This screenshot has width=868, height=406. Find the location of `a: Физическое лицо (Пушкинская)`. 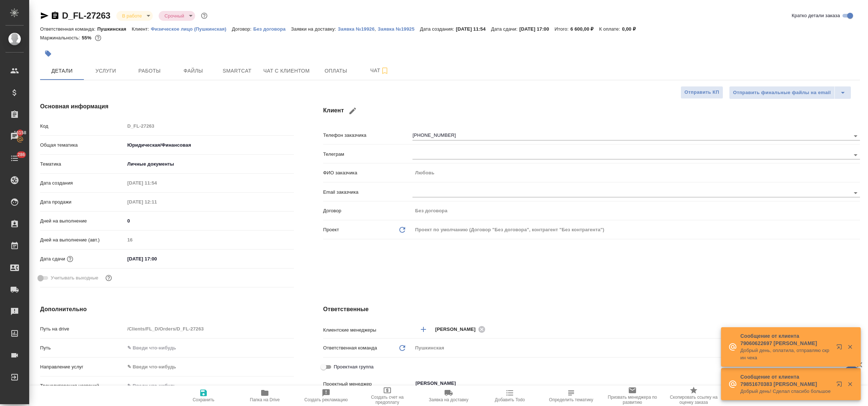

a: Физическое лицо (Пушкинская) is located at coordinates (192, 28).